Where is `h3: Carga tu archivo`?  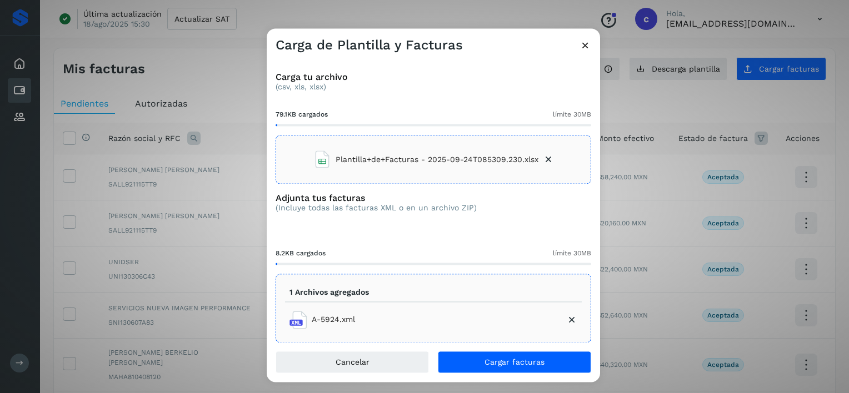
h3: Carga tu archivo is located at coordinates (433, 77).